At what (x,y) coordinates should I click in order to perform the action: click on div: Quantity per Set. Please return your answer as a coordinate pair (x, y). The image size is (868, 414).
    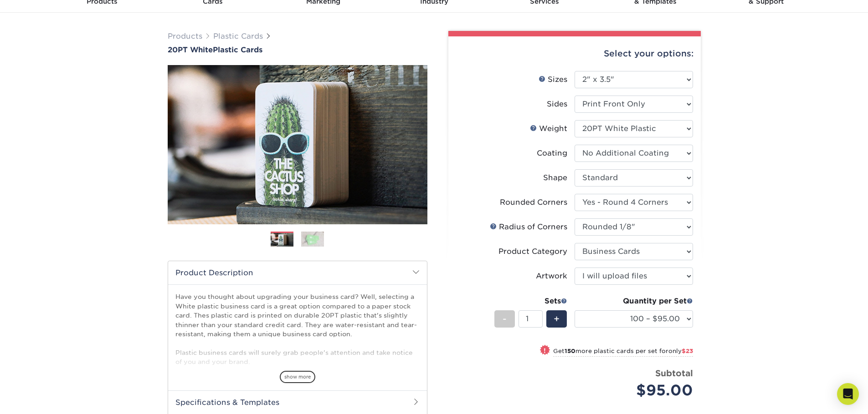
    Looking at the image, I should click on (634, 302).